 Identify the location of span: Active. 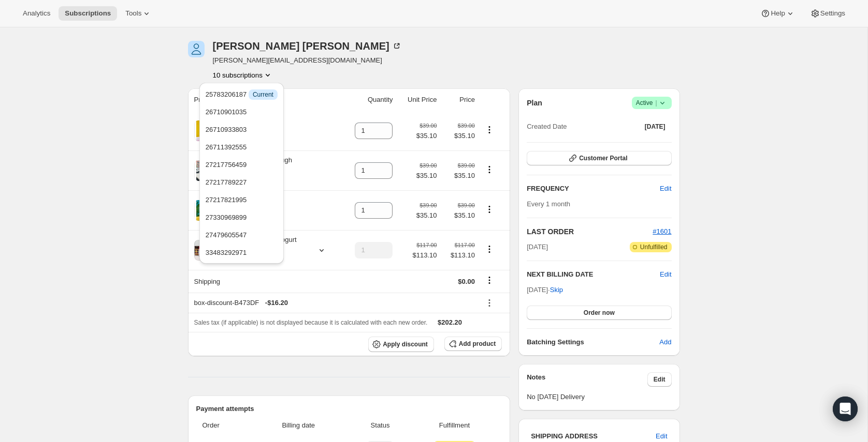
(651, 103).